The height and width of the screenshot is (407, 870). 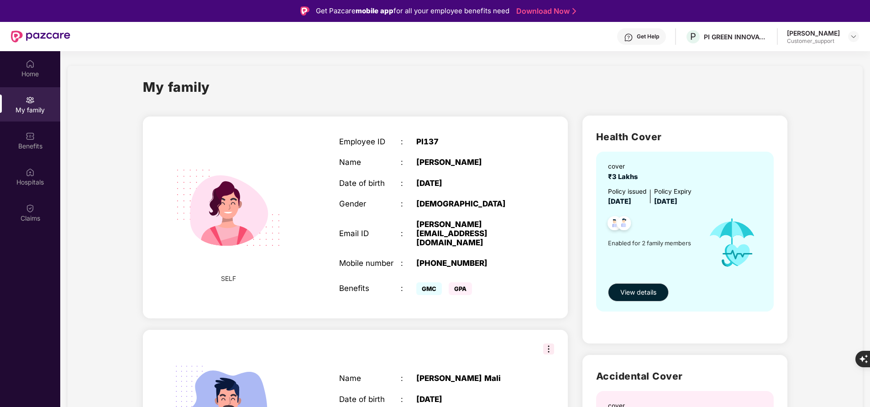 What do you see at coordinates (370, 142) in the screenshot?
I see `div: Employee ID` at bounding box center [370, 142].